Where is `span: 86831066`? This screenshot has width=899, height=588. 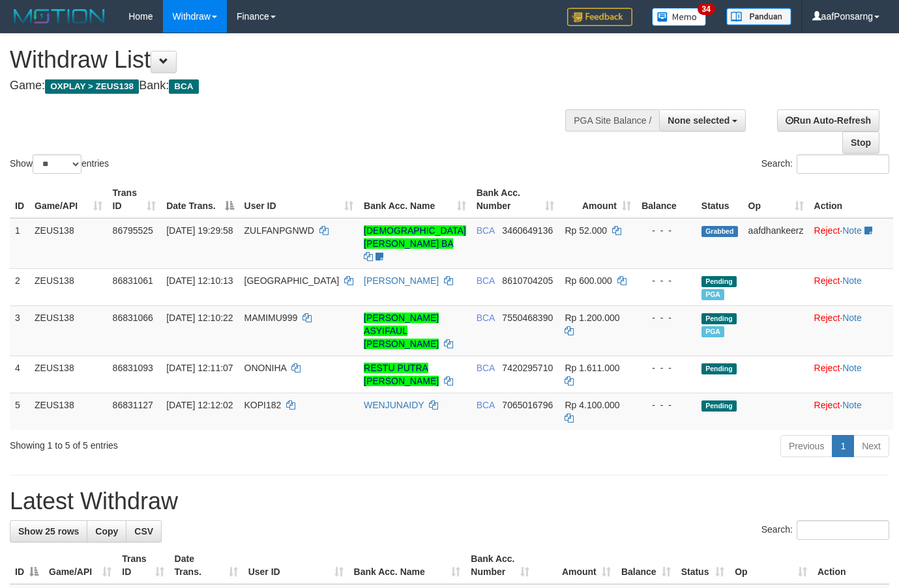
span: 86831066 is located at coordinates (133, 318).